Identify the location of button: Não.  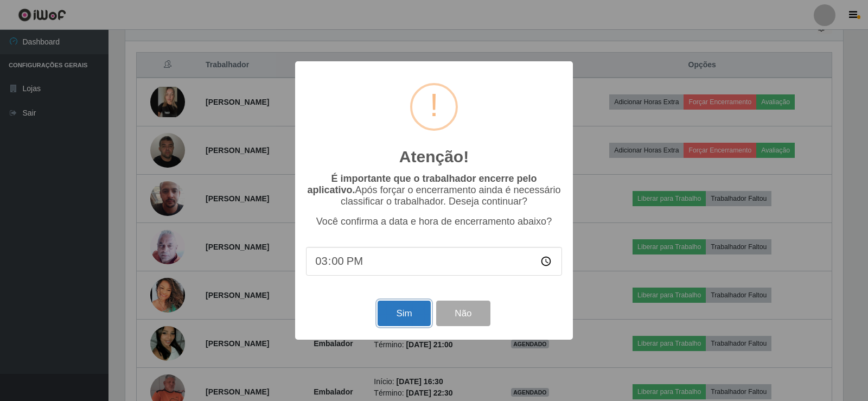
(463, 313).